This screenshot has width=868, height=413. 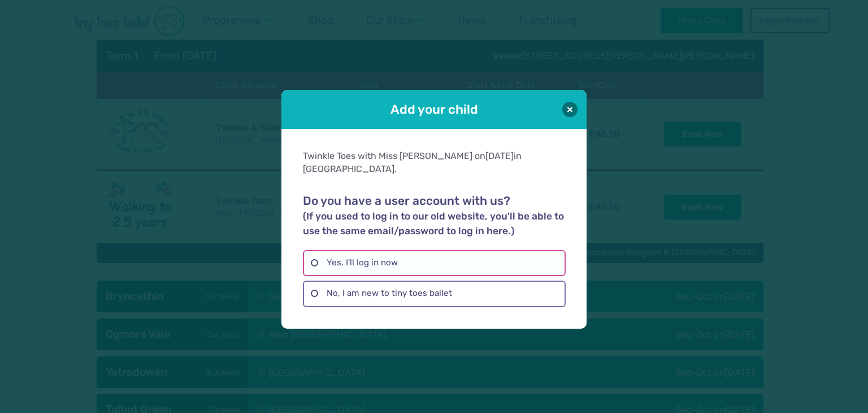 What do you see at coordinates (434, 294) in the screenshot?
I see `label: No, I am new to tiny toes ballet` at bounding box center [434, 294].